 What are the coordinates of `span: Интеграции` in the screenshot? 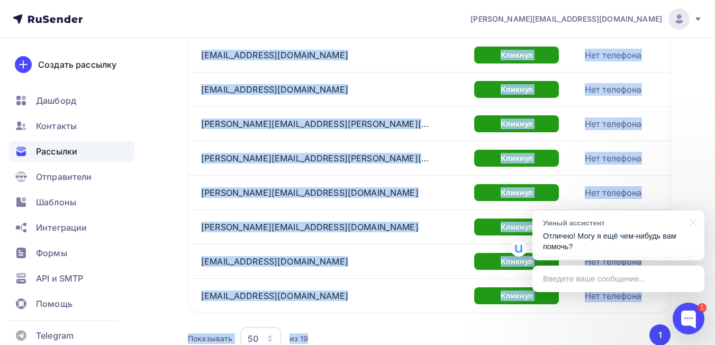 It's located at (61, 227).